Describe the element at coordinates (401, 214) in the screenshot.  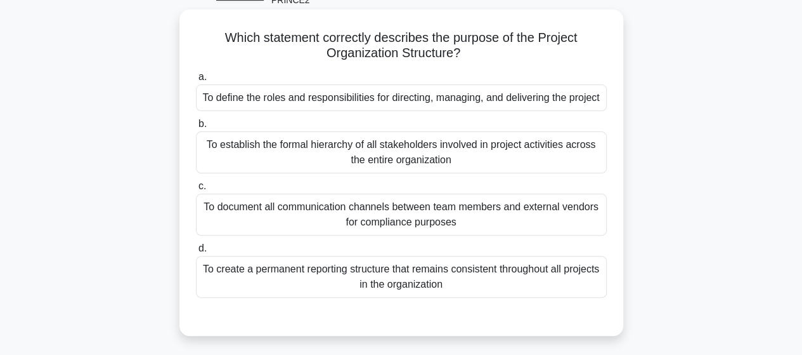
I see `div: To document all communication channels between team members and external vendors for compliance p...` at that location.